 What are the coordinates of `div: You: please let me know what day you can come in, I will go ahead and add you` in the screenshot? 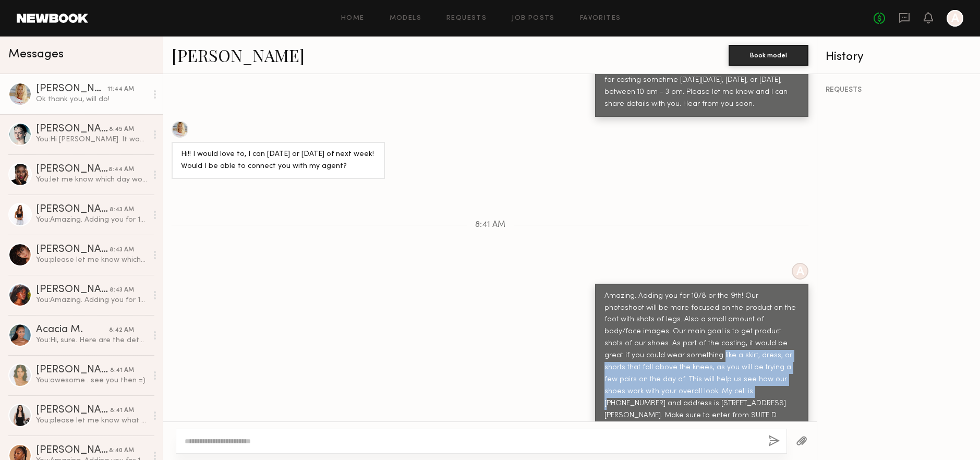 It's located at (92, 421).